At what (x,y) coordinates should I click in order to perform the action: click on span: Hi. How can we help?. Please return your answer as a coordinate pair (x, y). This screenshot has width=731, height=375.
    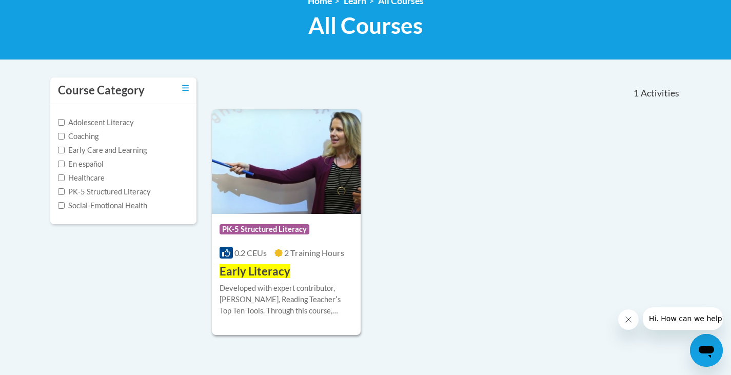
    Looking at the image, I should click on (45, 11).